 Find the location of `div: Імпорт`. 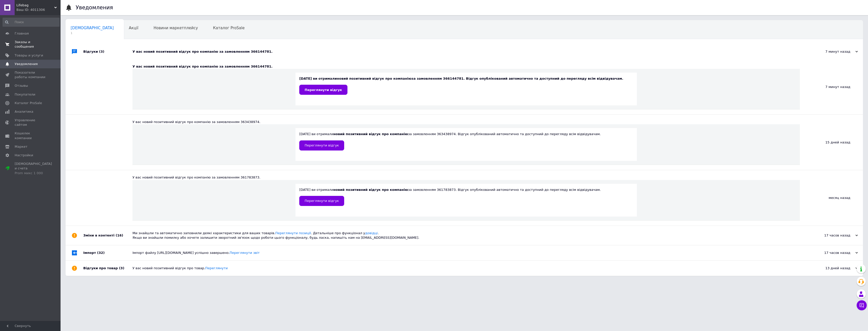

div: Імпорт is located at coordinates (108, 253).